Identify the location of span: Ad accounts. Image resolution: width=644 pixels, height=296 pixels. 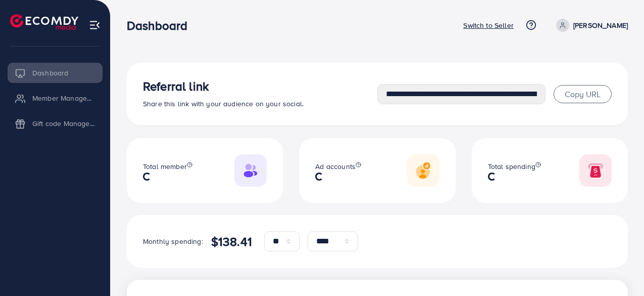
(336, 166).